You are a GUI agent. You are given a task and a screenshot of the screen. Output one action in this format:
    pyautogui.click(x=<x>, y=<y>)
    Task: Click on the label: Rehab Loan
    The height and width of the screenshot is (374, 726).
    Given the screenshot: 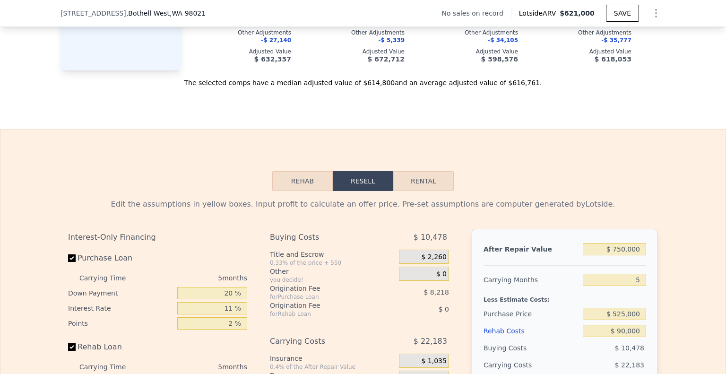 What is the action you would take?
    pyautogui.click(x=121, y=347)
    